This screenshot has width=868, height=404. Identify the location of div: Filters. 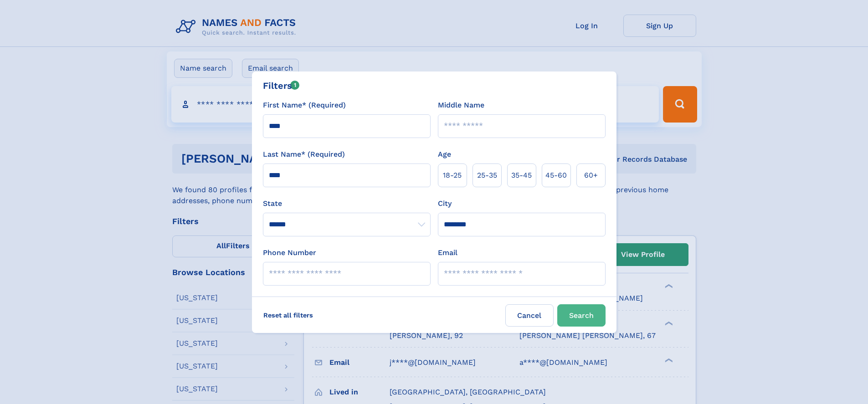
(281, 86).